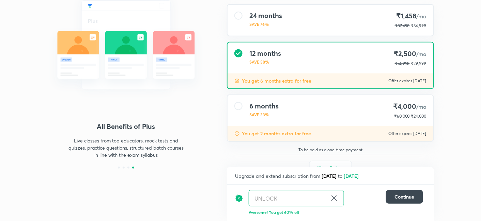  I want to click on h4: 12 months, so click(265, 53).